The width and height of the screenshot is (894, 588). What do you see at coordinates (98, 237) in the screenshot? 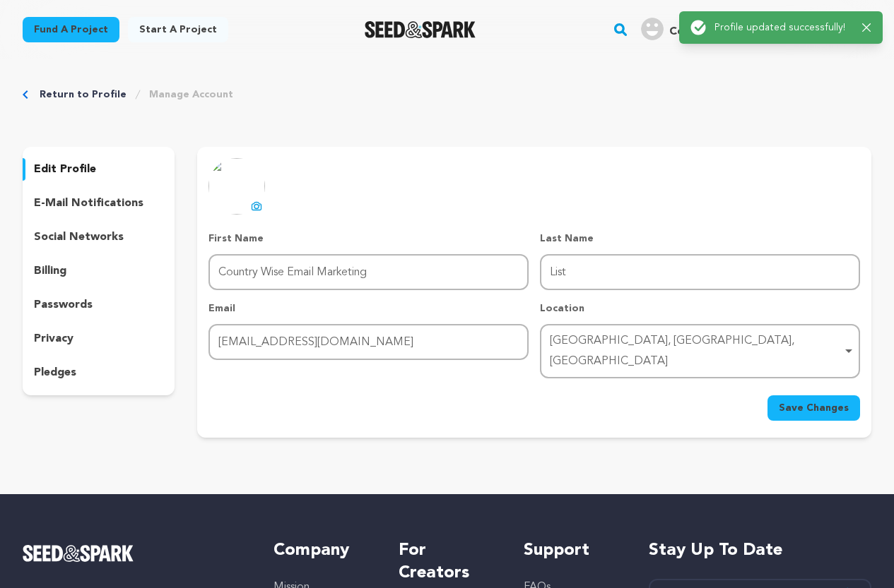
I see `button: social networks` at bounding box center [98, 237].